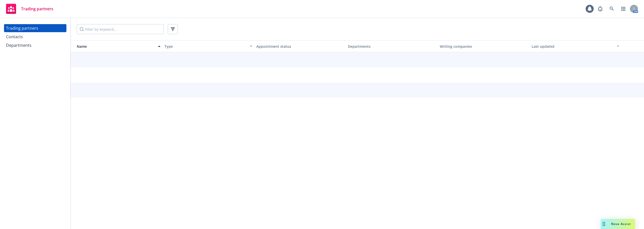 This screenshot has height=229, width=644. I want to click on input: Filter by keyword..., so click(120, 29).